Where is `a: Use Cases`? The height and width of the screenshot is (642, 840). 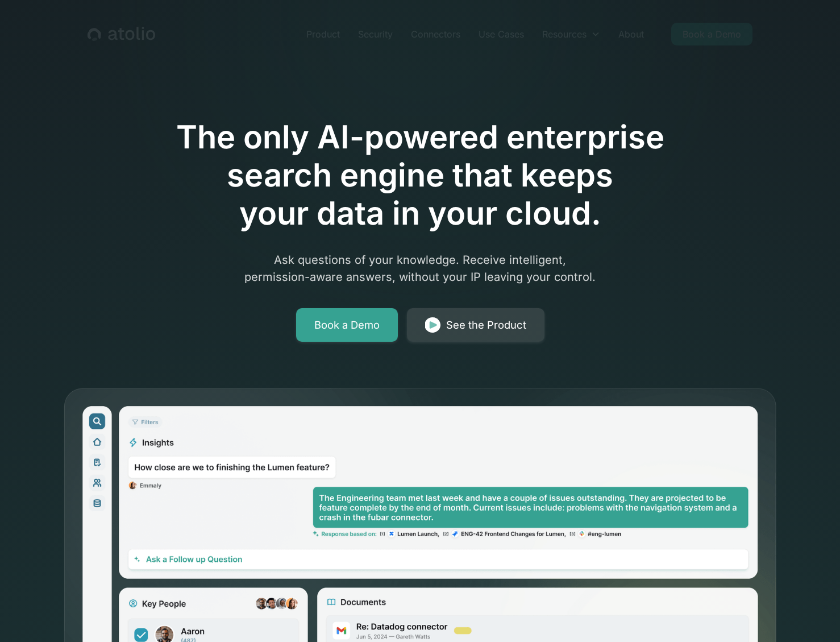
a: Use Cases is located at coordinates (501, 34).